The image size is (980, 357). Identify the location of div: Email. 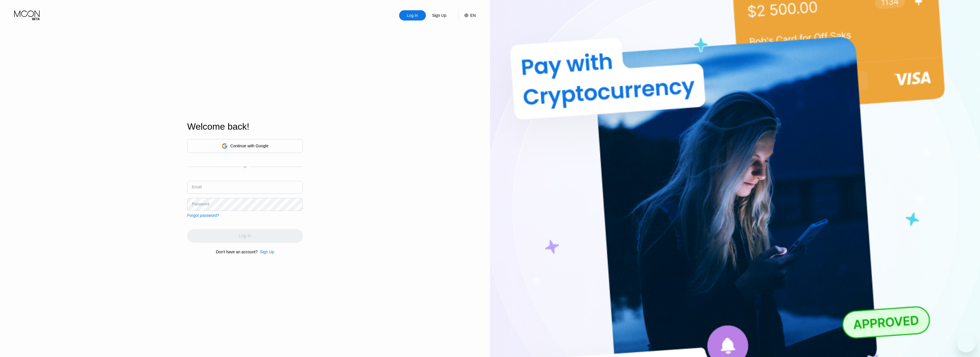
(197, 187).